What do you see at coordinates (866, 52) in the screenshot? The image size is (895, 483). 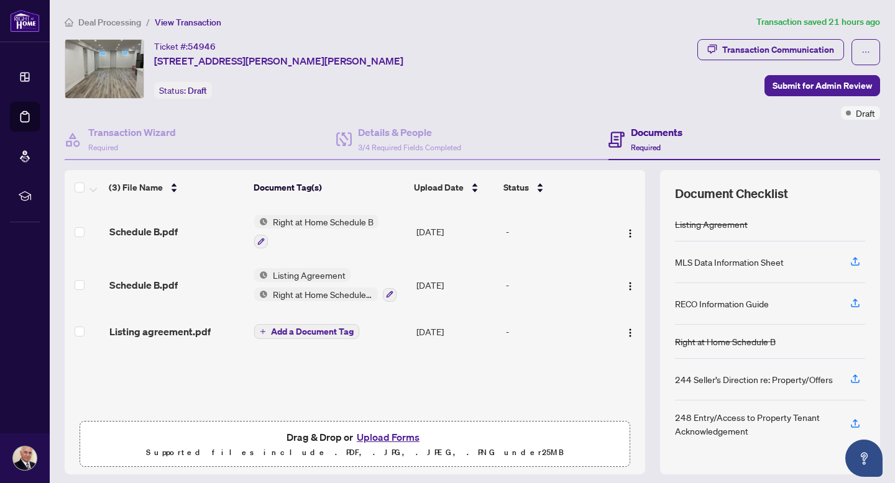 I see `span: ellipsis` at bounding box center [866, 52].